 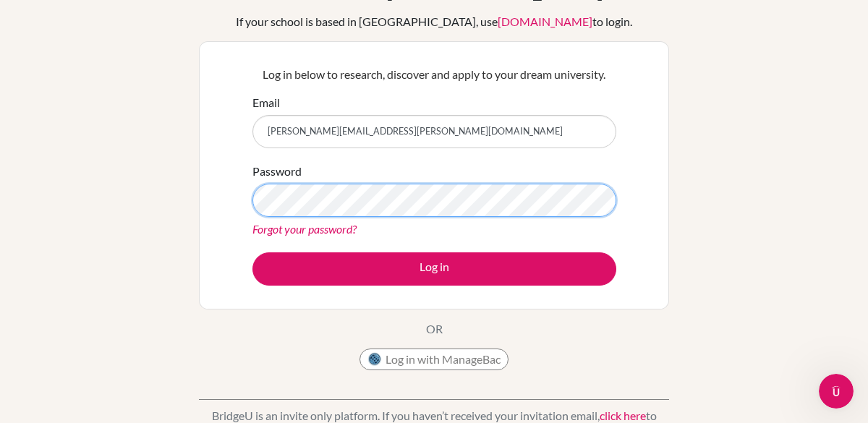 I want to click on p: Log in below to research, discover and apply to your dream university., so click(x=434, y=74).